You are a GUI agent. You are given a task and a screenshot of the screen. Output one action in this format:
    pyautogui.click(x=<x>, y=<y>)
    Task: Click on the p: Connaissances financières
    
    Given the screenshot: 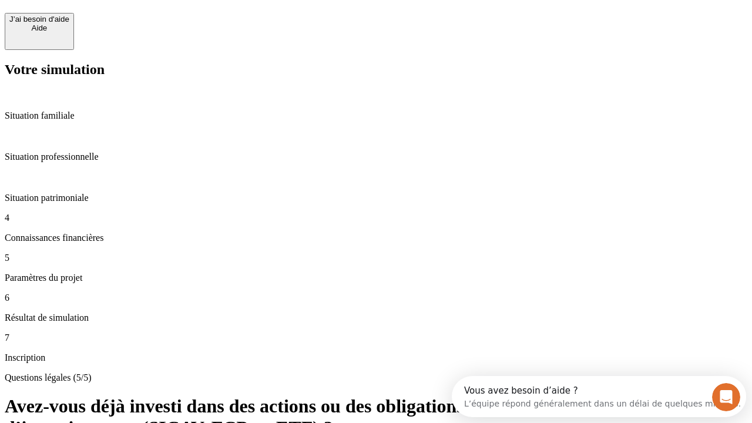 What is the action you would take?
    pyautogui.click(x=376, y=238)
    